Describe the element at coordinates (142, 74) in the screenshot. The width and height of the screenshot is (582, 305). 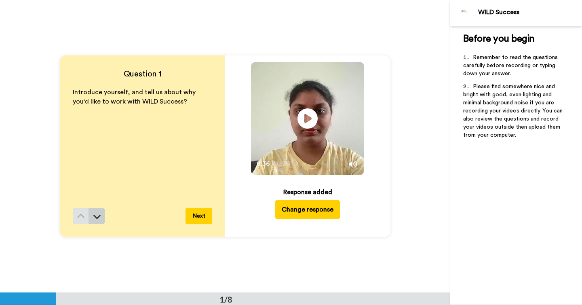
I see `h4: Question 1` at that location.